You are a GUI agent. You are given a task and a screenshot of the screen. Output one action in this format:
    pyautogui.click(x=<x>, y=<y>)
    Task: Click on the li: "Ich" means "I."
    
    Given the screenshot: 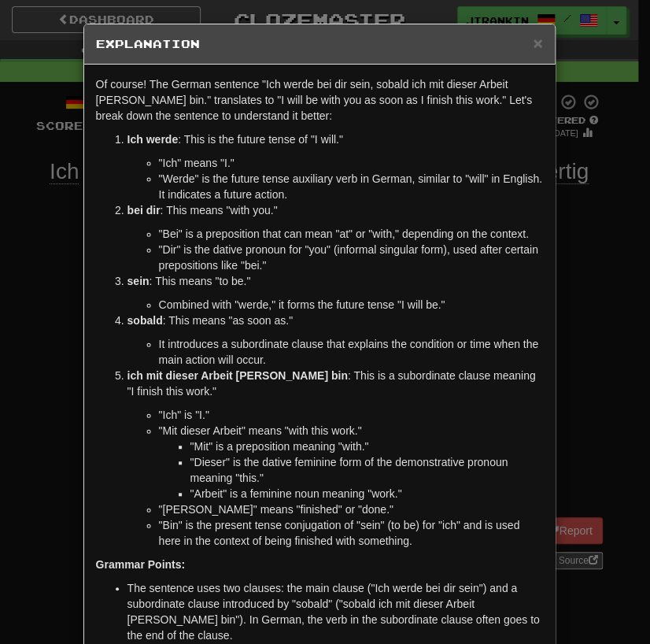 What is the action you would take?
    pyautogui.click(x=351, y=163)
    